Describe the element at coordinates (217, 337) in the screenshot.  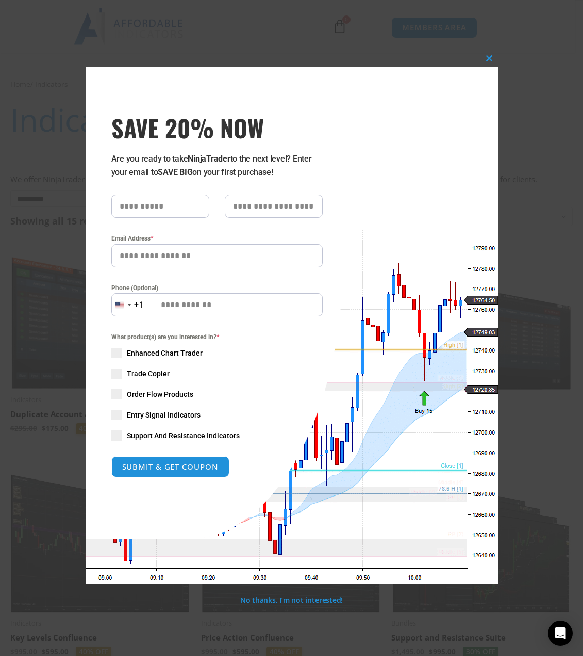
I see `span: What product(s) are you interested in?` at that location.